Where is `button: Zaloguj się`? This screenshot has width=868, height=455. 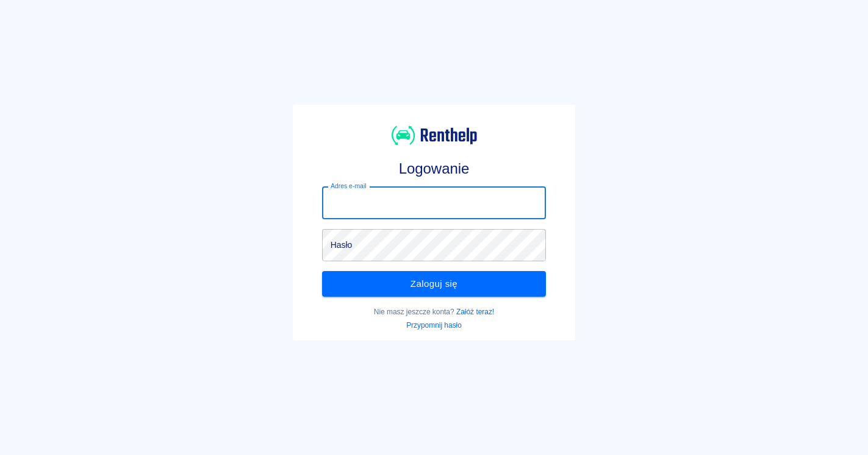
button: Zaloguj się is located at coordinates (434, 284).